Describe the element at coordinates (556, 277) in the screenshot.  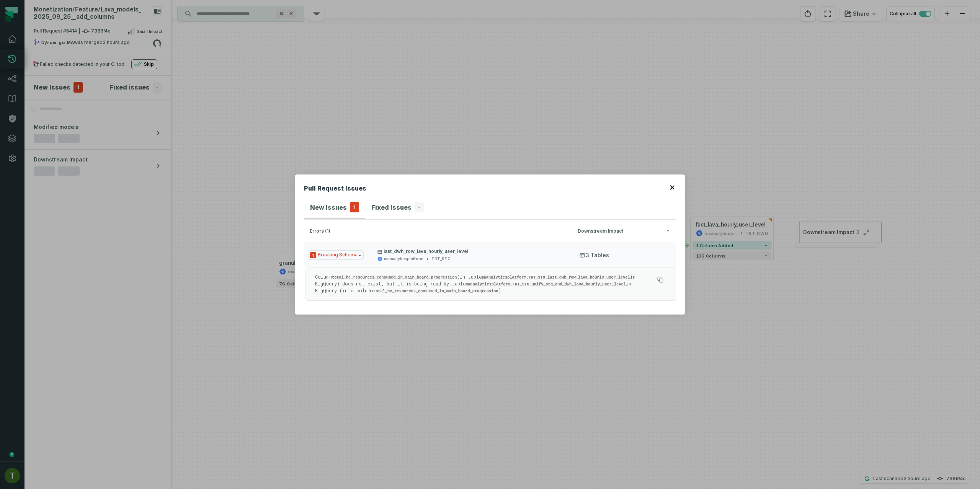
I see `code: maanalyticsplatform.TRT_STG.last_dwh_row_lava_hourly_user_level` at that location.